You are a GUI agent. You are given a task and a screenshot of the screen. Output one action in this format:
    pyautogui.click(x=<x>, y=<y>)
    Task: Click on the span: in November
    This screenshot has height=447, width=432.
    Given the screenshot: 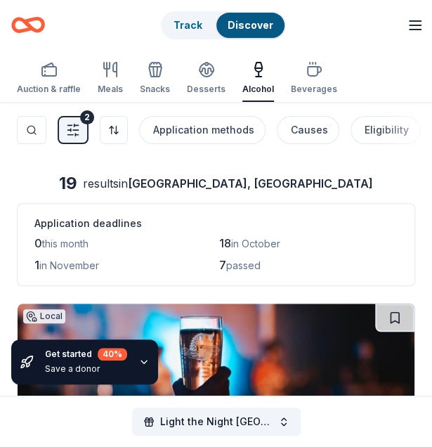 What is the action you would take?
    pyautogui.click(x=69, y=265)
    